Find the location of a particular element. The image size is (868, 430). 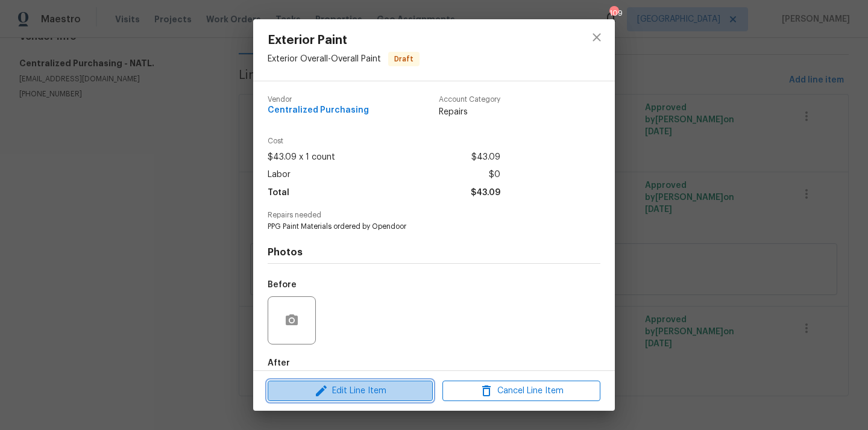

div: 109 is located at coordinates (614, 13).